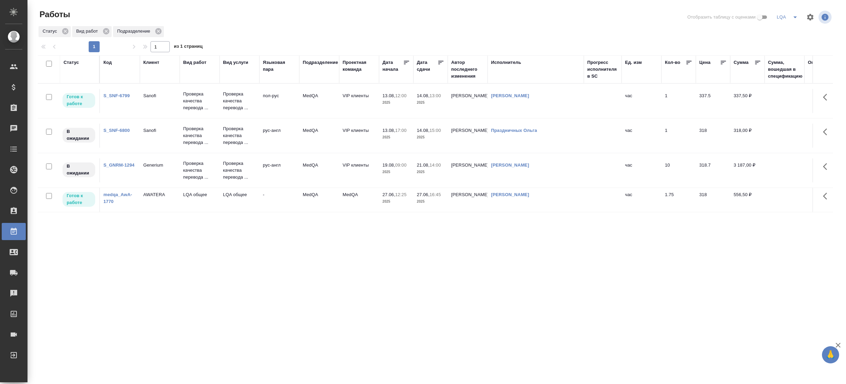 This screenshot has height=384, width=846. Describe the element at coordinates (435, 165) in the screenshot. I see `p: 14:00` at that location.